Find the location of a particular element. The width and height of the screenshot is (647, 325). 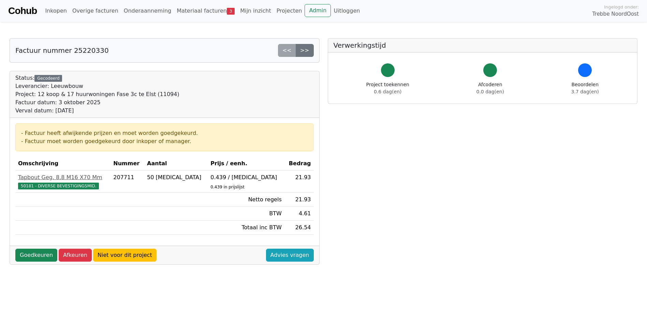

td: Totaal inc BTW is located at coordinates (246, 228).